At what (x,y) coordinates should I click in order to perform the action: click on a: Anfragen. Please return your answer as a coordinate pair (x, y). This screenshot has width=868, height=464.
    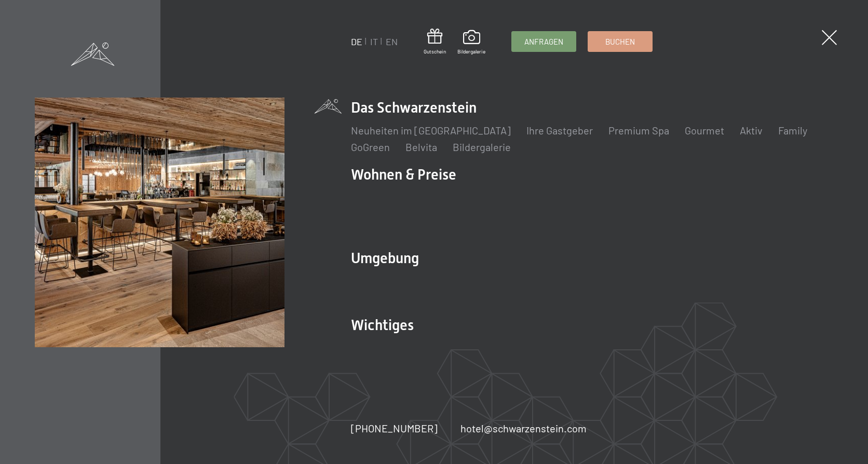
    Looking at the image, I should click on (543, 42).